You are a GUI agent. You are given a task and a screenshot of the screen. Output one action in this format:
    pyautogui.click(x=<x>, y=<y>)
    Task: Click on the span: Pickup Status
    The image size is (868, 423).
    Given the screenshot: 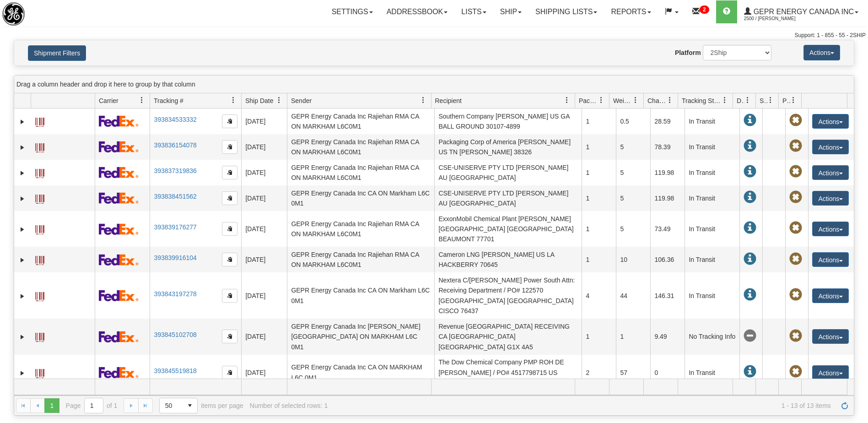 What is the action you would take?
    pyautogui.click(x=786, y=101)
    